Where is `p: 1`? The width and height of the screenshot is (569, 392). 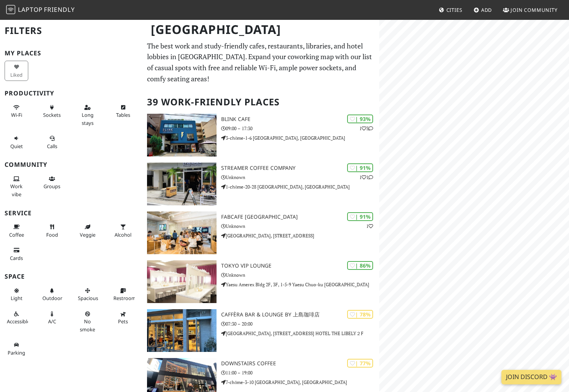
p: 1 is located at coordinates (370, 226).